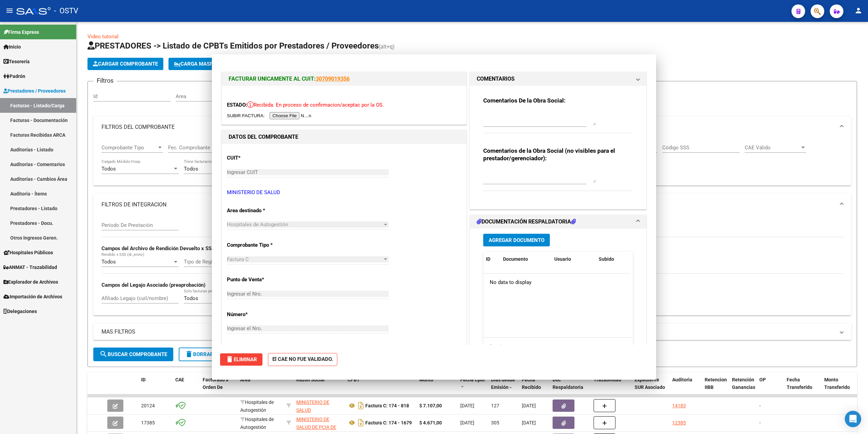 The width and height of the screenshot is (868, 434). Describe the element at coordinates (33, 296) in the screenshot. I see `span: Importación de Archivos` at that location.